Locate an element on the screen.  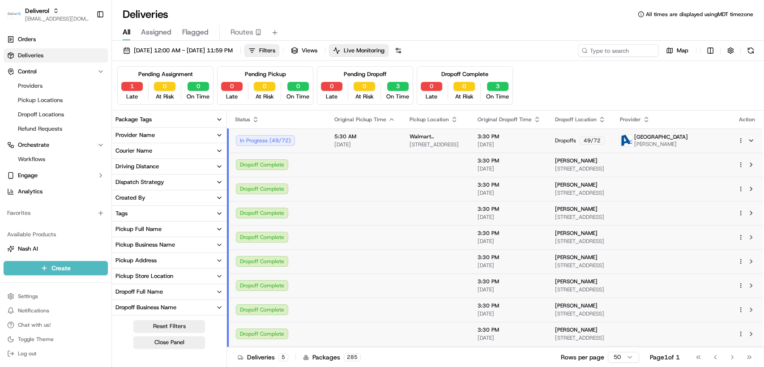
div: We're available if you need us! is located at coordinates (81, 98).